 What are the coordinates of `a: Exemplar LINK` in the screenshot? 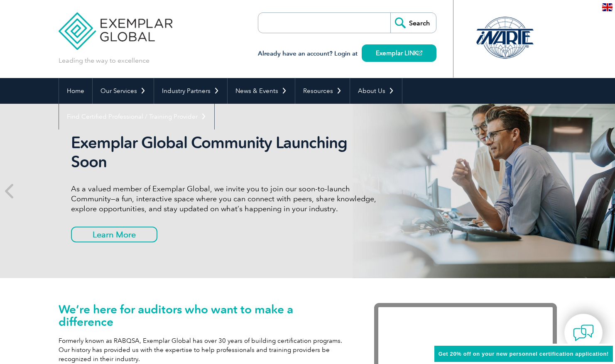 It's located at (399, 53).